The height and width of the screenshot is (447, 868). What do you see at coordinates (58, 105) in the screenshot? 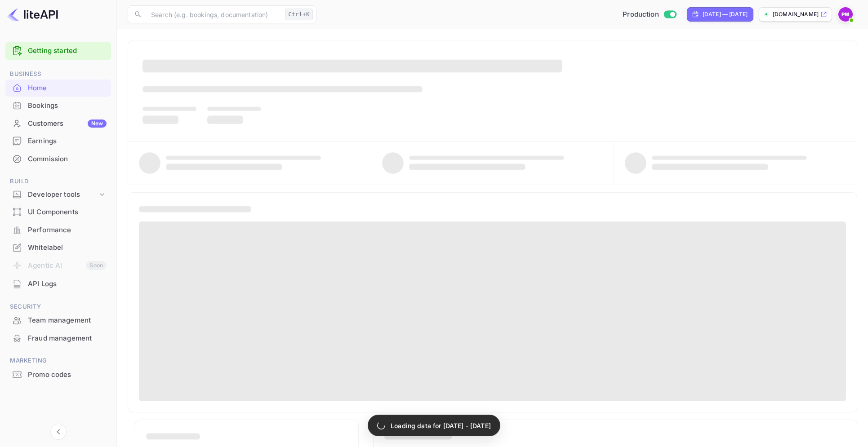
I see `a: Bookings` at bounding box center [58, 105].